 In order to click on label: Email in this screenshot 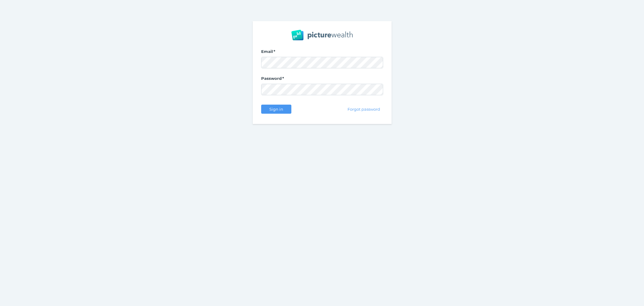, I will do `click(322, 53)`.